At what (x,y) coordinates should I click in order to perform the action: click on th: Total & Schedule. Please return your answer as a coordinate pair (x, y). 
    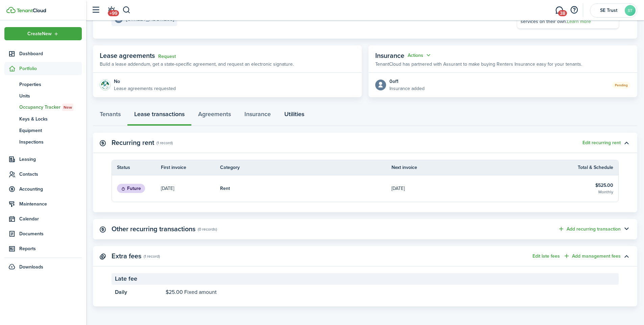
    Looking at the image, I should click on (598, 168).